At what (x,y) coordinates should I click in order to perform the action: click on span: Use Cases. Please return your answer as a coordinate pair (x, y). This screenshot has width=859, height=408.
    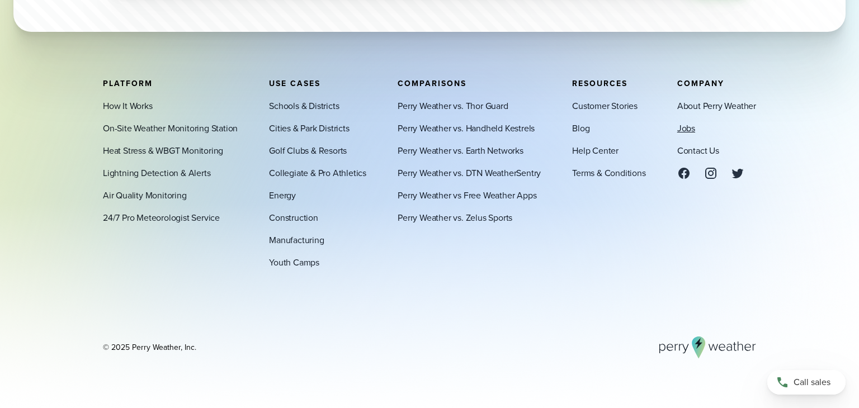
    Looking at the image, I should click on (295, 83).